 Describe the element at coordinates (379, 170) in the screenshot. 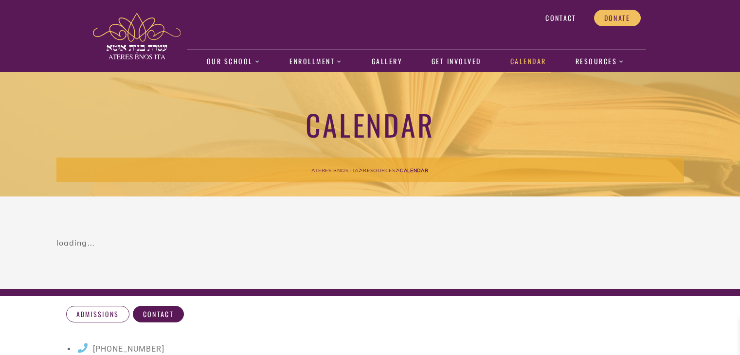

I see `span: Resources` at that location.